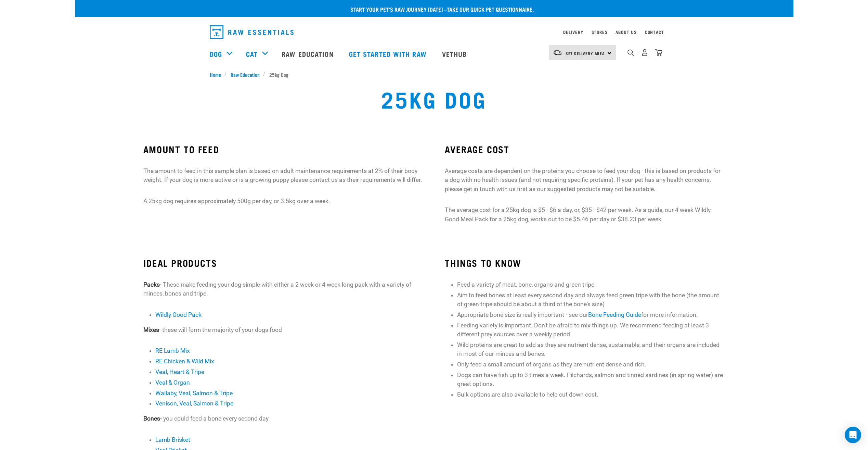  What do you see at coordinates (599, 32) in the screenshot?
I see `a: Stores` at bounding box center [599, 32].